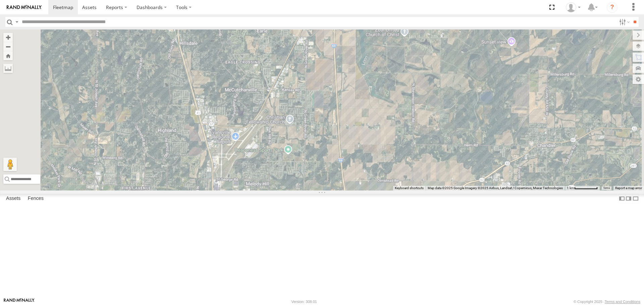 The width and height of the screenshot is (644, 305). What do you see at coordinates (36, 199) in the screenshot?
I see `label: Fences` at bounding box center [36, 199].